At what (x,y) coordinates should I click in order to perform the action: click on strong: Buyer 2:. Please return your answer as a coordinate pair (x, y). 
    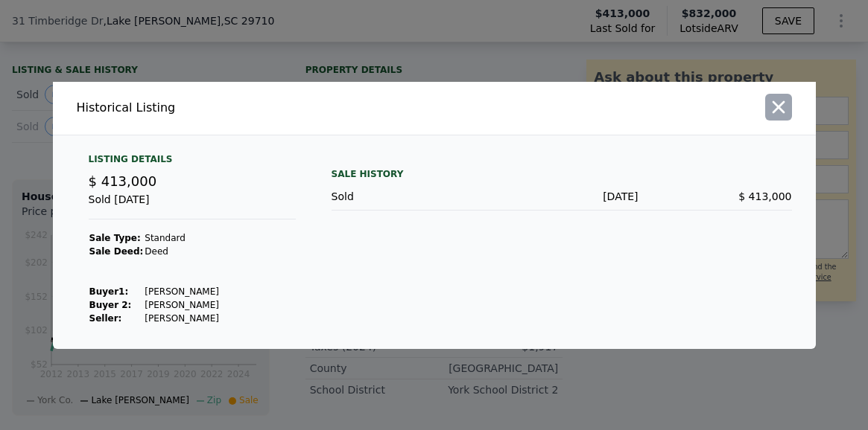
    Looking at the image, I should click on (110, 305).